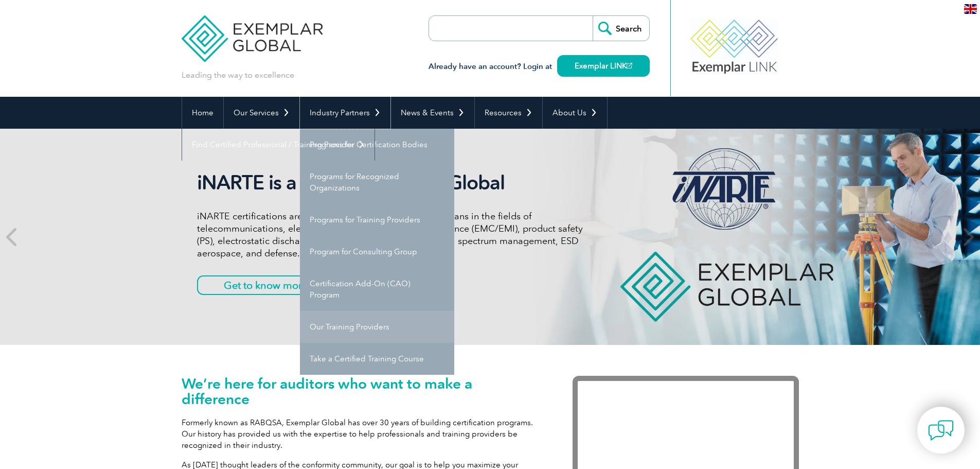 Image resolution: width=980 pixels, height=469 pixels. I want to click on a: Our Services, so click(261, 113).